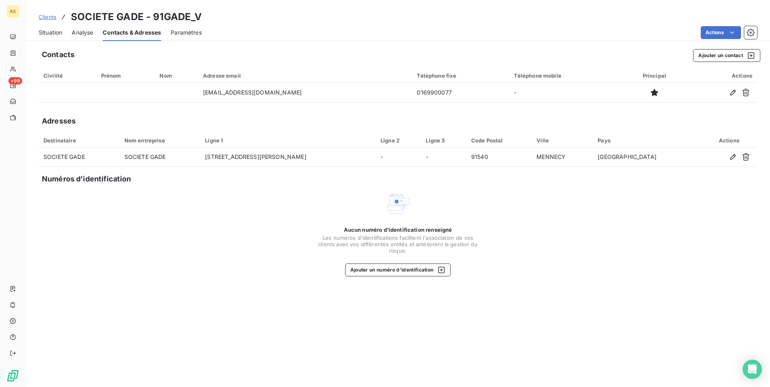 This screenshot has width=770, height=387. I want to click on h3: SOCIETE GADE - 91GADE_V, so click(136, 17).